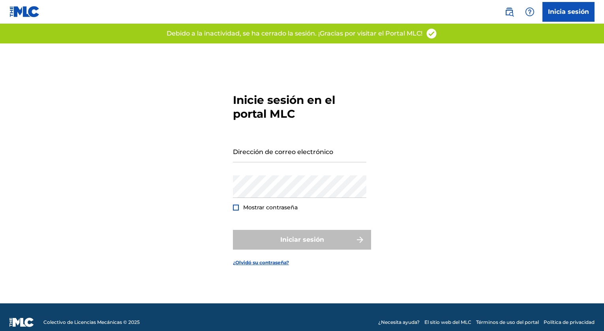 The width and height of the screenshot is (604, 331). I want to click on a: Inicia sesión, so click(568, 12).